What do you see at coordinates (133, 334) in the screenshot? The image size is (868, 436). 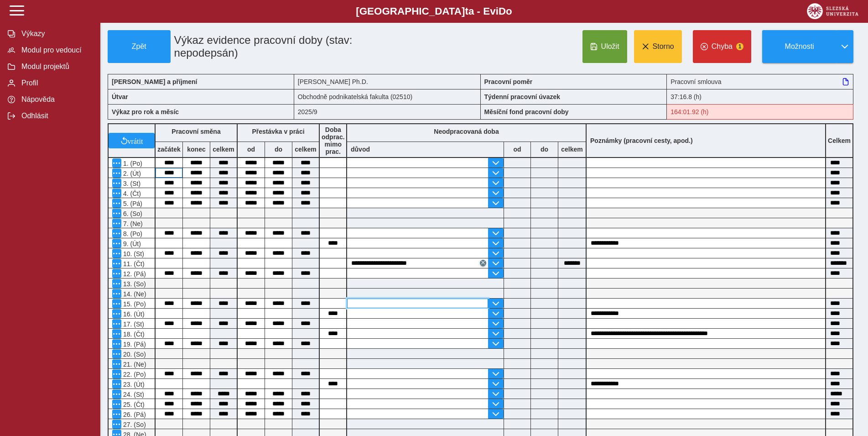 I see `span: 18. (Čt)` at bounding box center [133, 334].